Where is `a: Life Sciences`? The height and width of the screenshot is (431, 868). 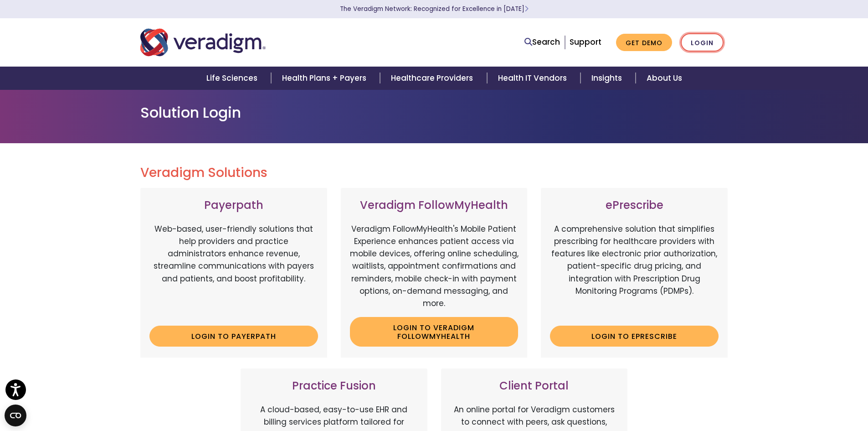 a: Life Sciences is located at coordinates (233, 78).